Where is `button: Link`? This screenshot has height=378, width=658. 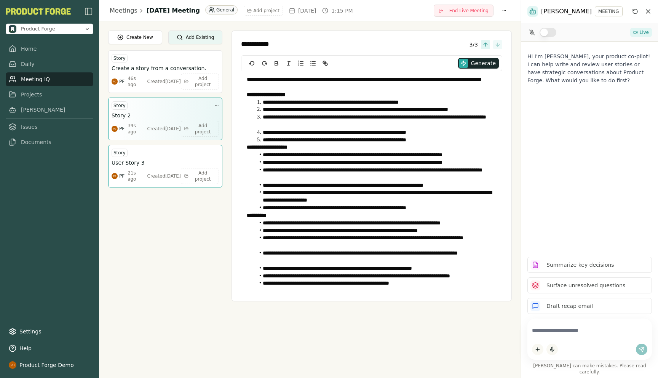 button: Link is located at coordinates (325, 63).